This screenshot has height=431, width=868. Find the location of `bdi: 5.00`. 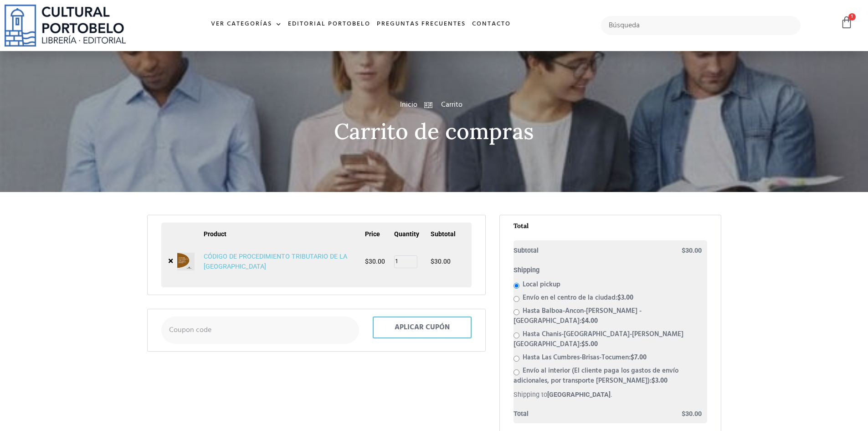

bdi: 5.00 is located at coordinates (590, 345).